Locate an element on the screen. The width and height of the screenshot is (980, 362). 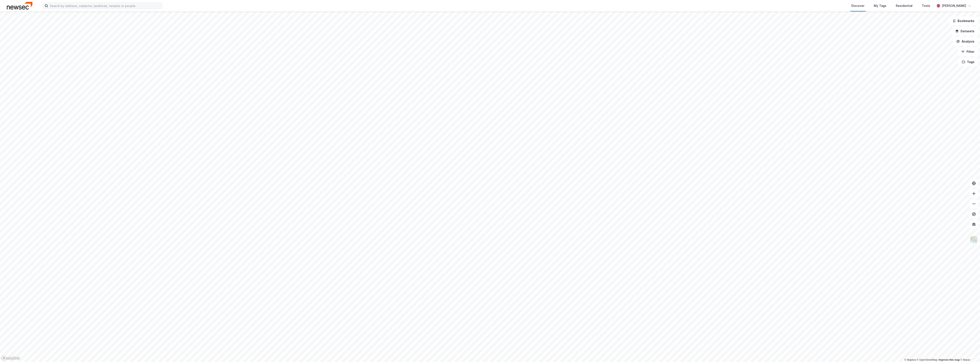
div: Residential is located at coordinates (904, 6).